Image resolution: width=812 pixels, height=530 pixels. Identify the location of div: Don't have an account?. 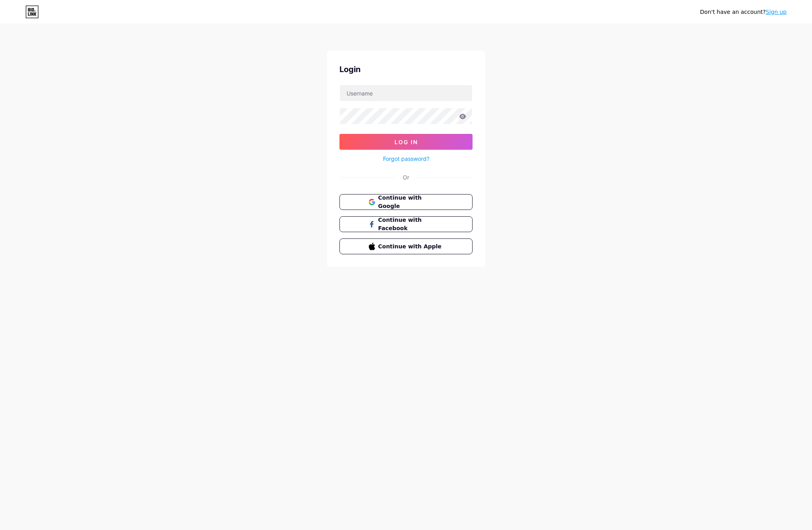
(743, 12).